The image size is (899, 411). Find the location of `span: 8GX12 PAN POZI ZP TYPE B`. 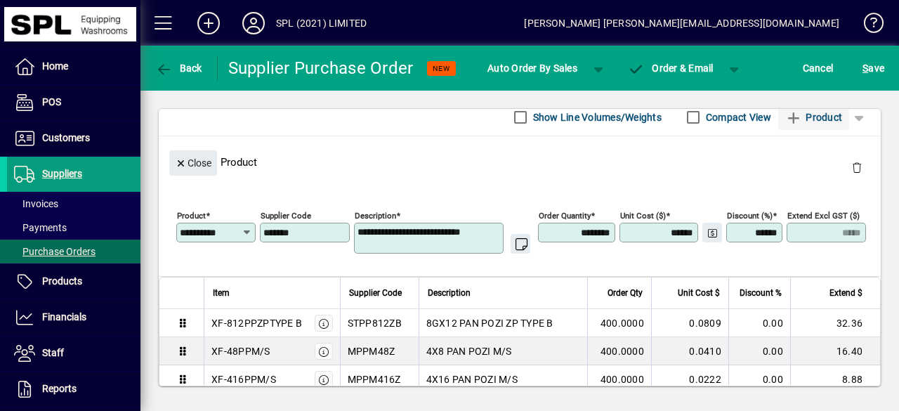

span: 8GX12 PAN POZI ZP TYPE B is located at coordinates (490, 323).